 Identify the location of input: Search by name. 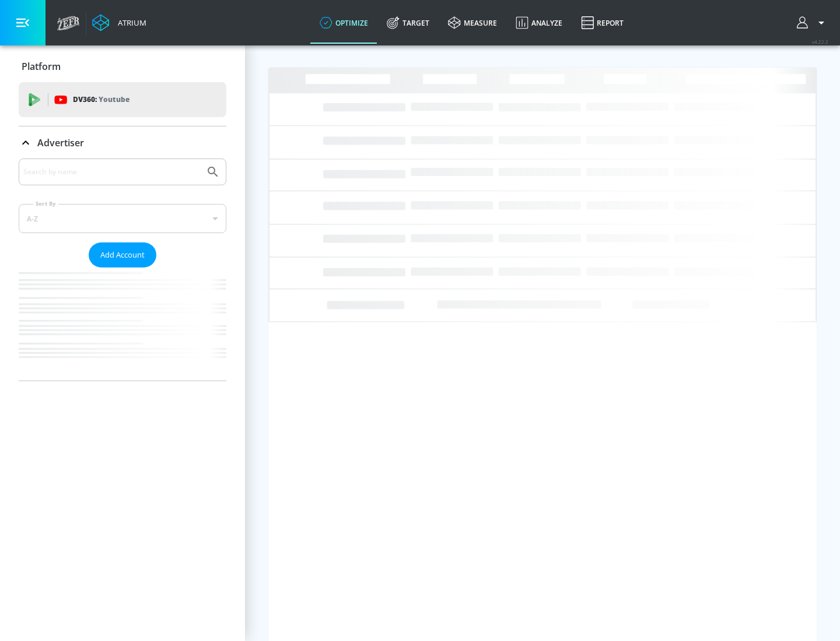
(111, 172).